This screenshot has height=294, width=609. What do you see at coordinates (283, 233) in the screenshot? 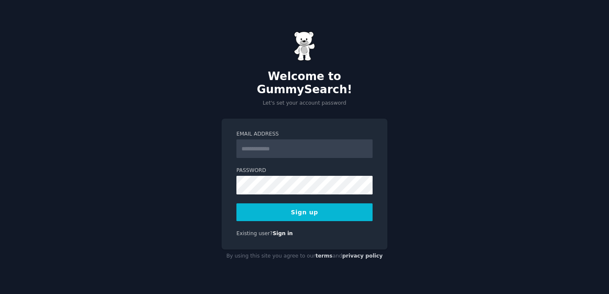
I see `a: Sign in` at bounding box center [283, 233].